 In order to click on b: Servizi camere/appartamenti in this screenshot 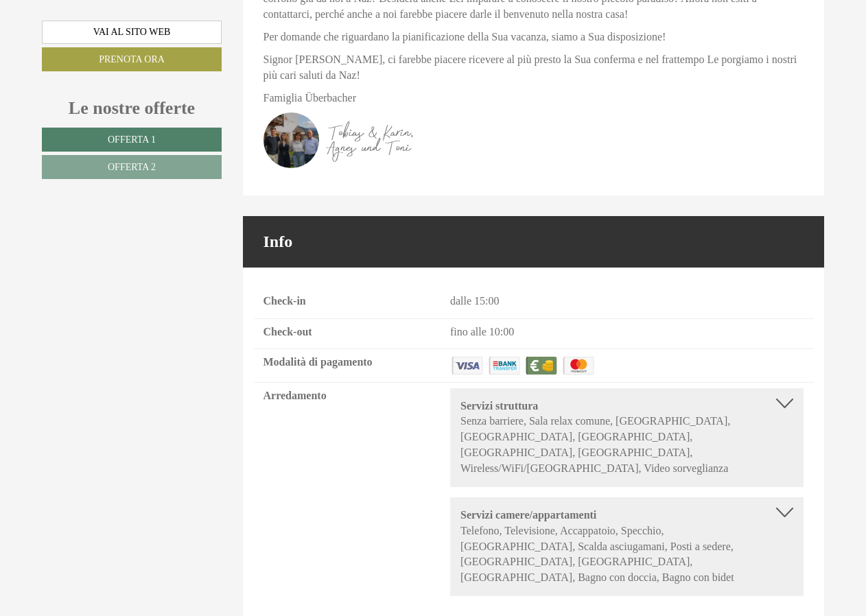, I will do `click(528, 514)`.